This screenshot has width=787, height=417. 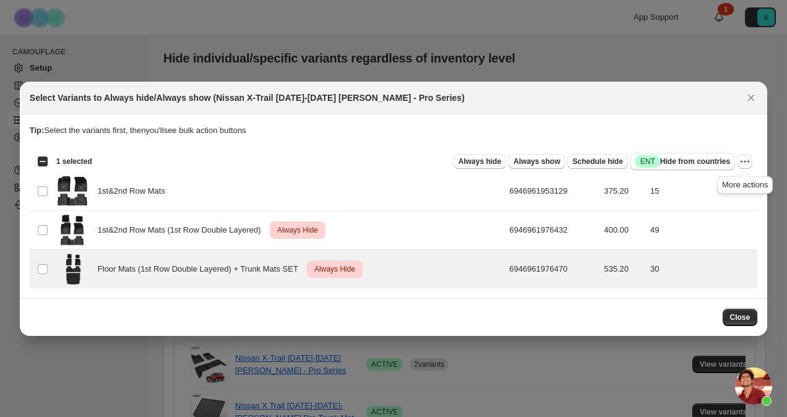 What do you see at coordinates (72, 191) in the screenshot?
I see `img: 3w-nissan-rogue-2021-2024-not-for-sport-custom-floor-mats-tpe-material-and-all-weather-protection...` at bounding box center [72, 191].